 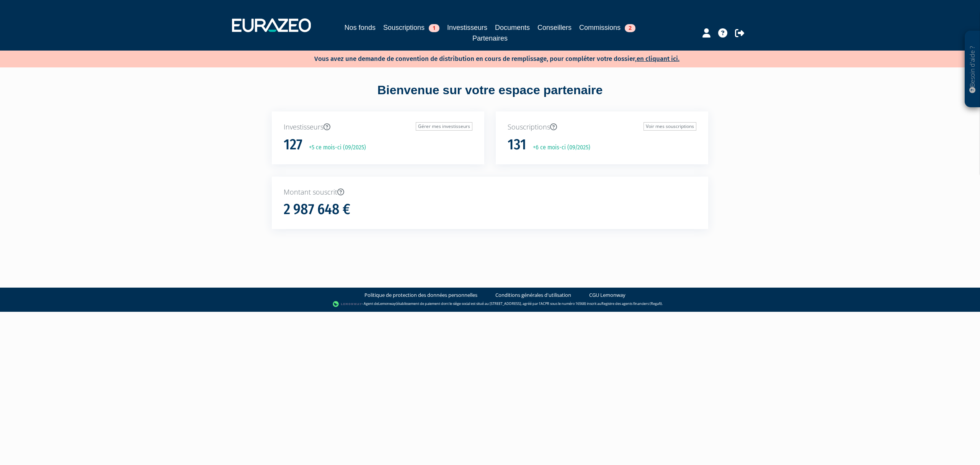 What do you see at coordinates (360, 27) in the screenshot?
I see `a: Nos fonds` at bounding box center [360, 27].